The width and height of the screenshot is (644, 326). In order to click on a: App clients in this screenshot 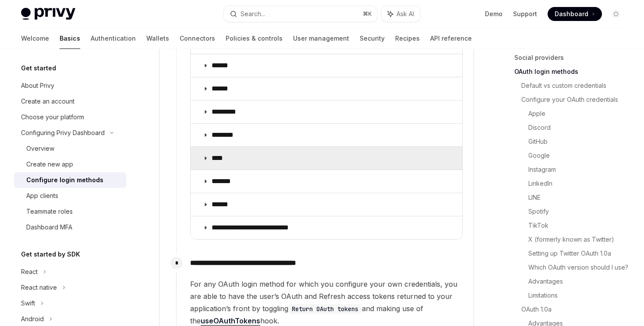, I will do `click(70, 196)`.